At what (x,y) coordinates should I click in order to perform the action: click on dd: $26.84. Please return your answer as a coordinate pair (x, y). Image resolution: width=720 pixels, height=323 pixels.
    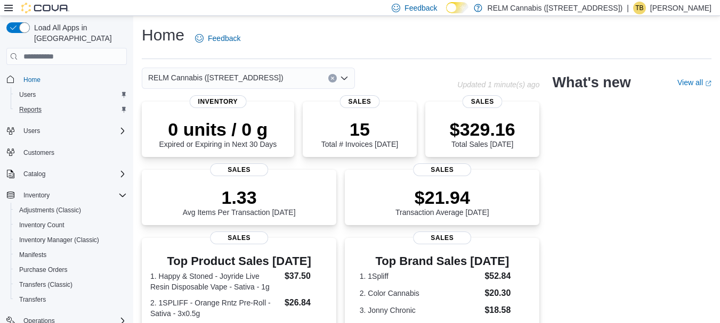
    Looking at the image, I should click on (306, 303).